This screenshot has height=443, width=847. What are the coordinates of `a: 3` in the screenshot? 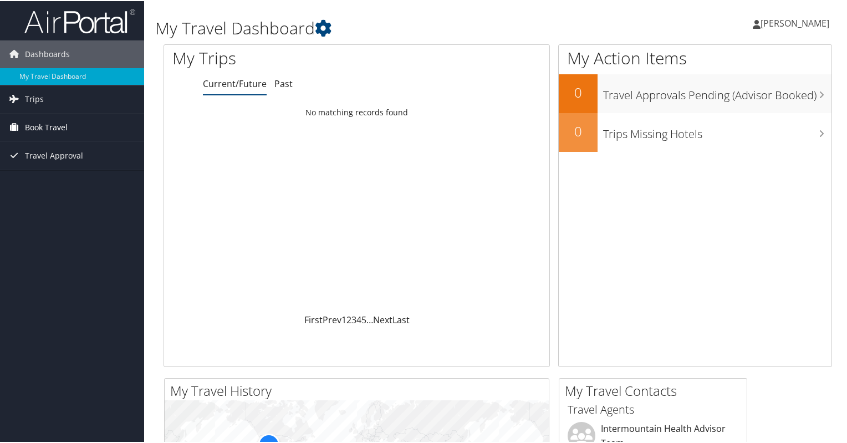 It's located at (354, 319).